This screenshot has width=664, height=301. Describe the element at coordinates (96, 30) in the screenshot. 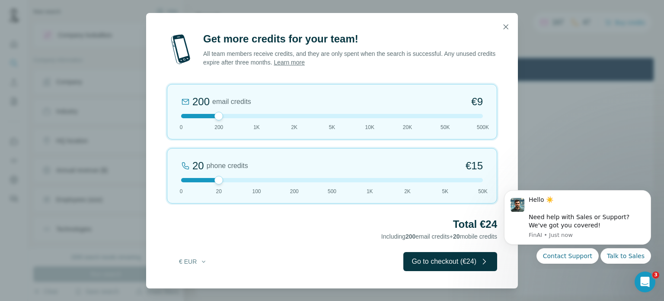

I see `div: Hello ☀️ ​ Need help with Sales or Support? We've got you covered!` at that location.